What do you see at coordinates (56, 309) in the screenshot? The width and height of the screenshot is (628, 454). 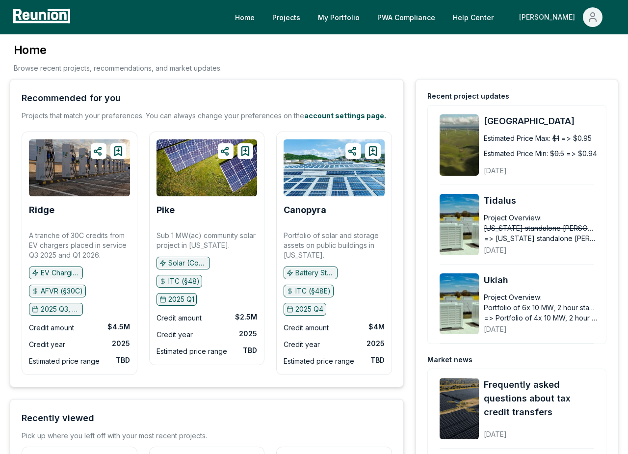 I see `button: 2025 Q3, 2026 Q1` at bounding box center [56, 309].